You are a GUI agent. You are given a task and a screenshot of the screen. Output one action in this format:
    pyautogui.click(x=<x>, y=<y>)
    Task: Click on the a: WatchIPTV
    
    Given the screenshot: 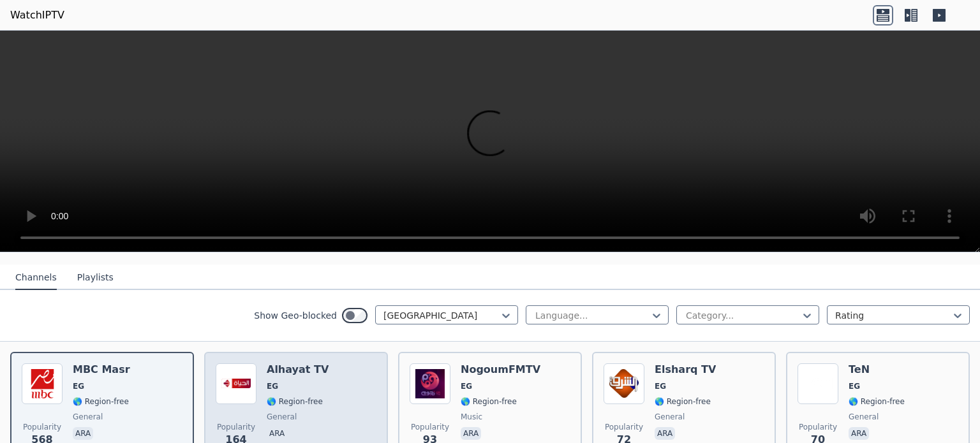 What is the action you would take?
    pyautogui.click(x=37, y=15)
    